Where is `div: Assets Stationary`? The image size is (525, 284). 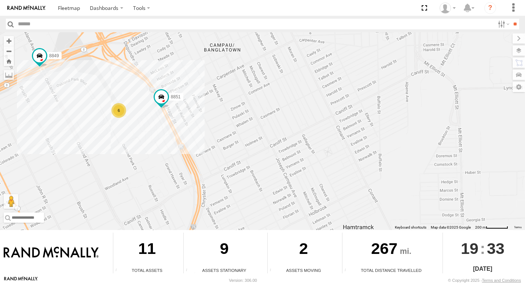
div: Assets Stationary is located at coordinates (224, 270).